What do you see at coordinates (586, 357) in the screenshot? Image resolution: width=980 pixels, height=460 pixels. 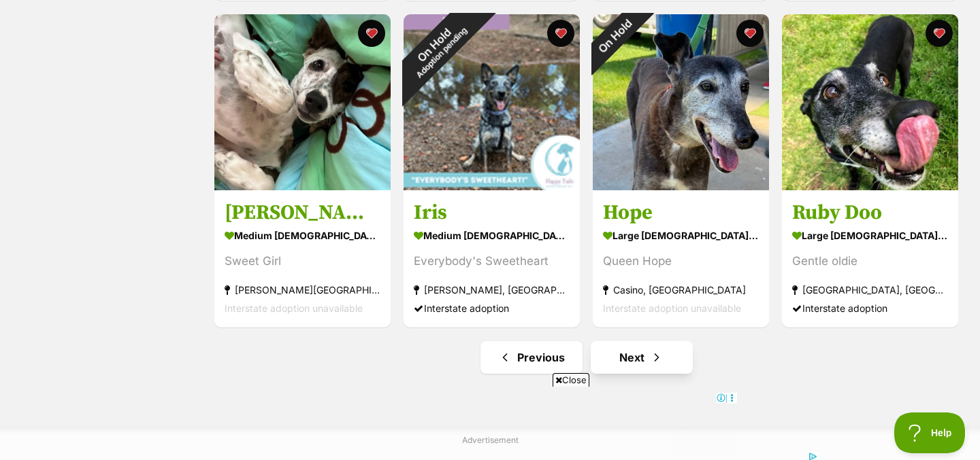 I see `nav: Pagination` at bounding box center [586, 357].